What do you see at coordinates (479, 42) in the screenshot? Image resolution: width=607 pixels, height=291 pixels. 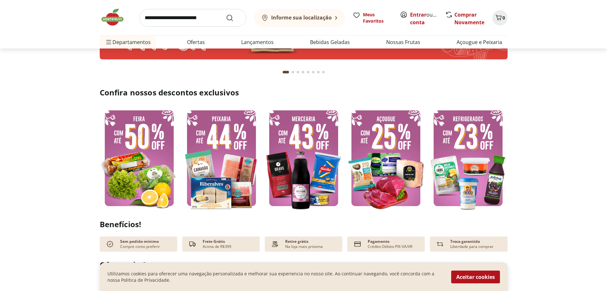 I see `a: Açougue e Peixaria` at bounding box center [479, 42].